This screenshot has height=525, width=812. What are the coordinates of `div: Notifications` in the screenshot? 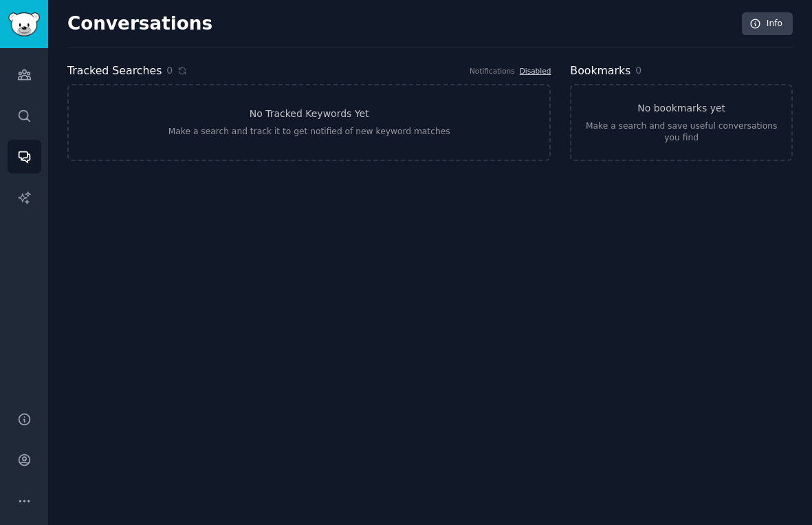 It's located at (492, 71).